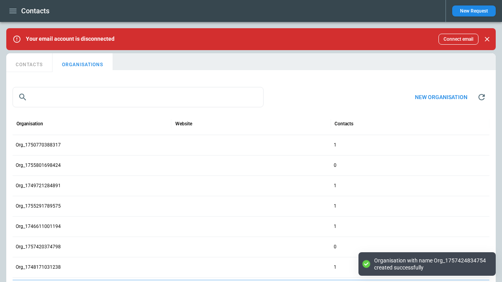  I want to click on button: CONTACTS, so click(29, 63).